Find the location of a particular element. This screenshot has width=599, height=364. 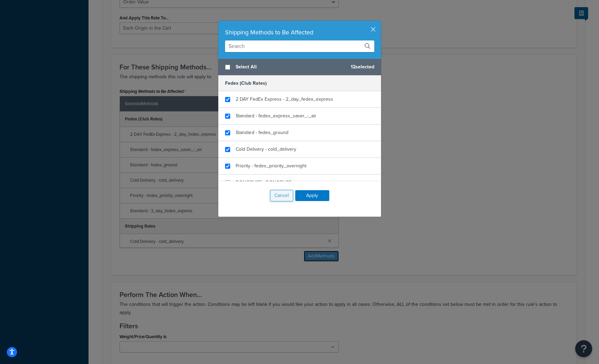

button: Apply is located at coordinates (312, 196).